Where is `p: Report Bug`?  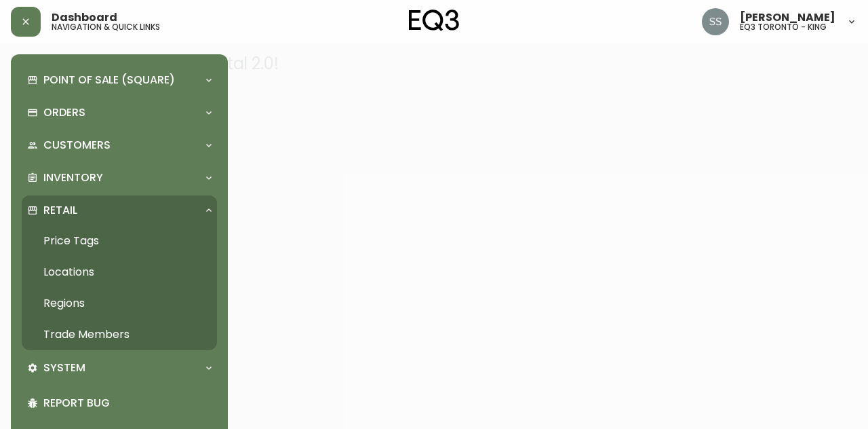 p: Report Bug is located at coordinates (128, 404).